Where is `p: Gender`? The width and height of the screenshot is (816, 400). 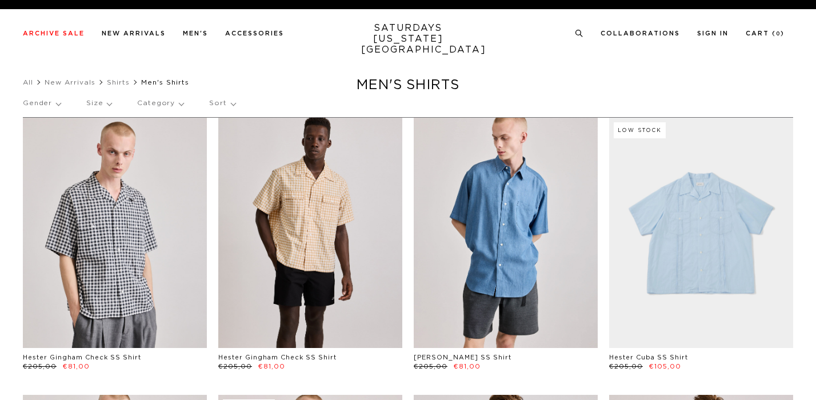
p: Gender is located at coordinates (42, 103).